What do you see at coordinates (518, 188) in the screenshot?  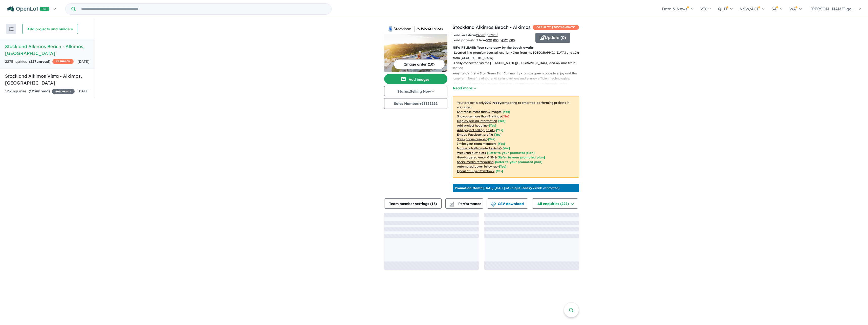 I see `b: 31 unique leads` at bounding box center [518, 188].